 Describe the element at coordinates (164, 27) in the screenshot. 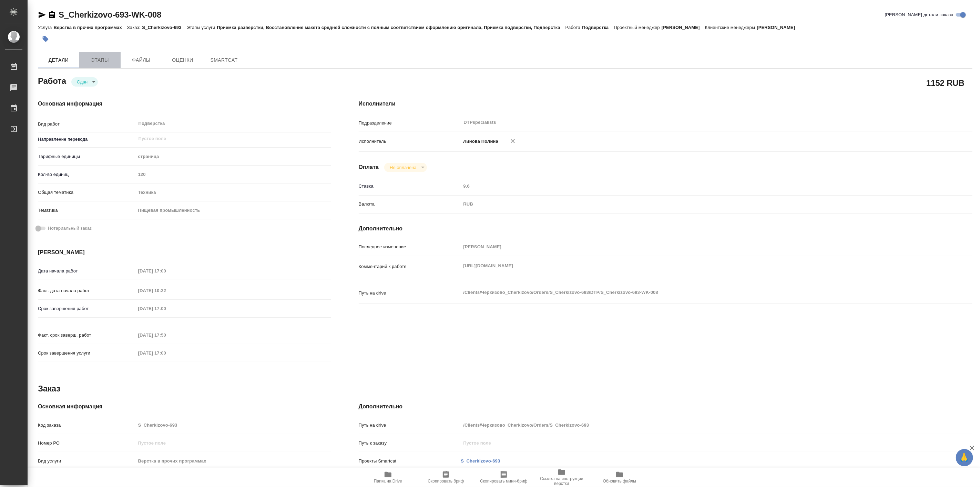

I see `p: S_Cherkizovo-693` at that location.